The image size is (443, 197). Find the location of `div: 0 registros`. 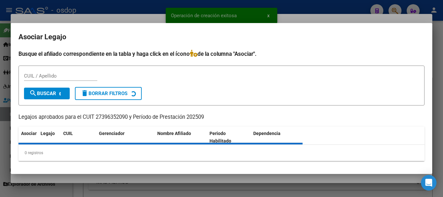

div: 0 registros is located at coordinates (222, 153).